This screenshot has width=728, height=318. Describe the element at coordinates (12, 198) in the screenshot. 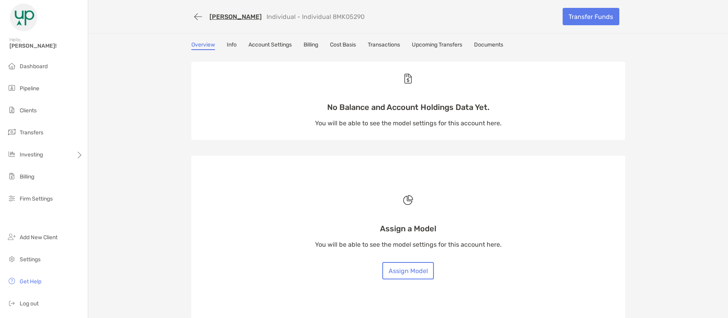

I see `img: firm-settings icon` at that location.